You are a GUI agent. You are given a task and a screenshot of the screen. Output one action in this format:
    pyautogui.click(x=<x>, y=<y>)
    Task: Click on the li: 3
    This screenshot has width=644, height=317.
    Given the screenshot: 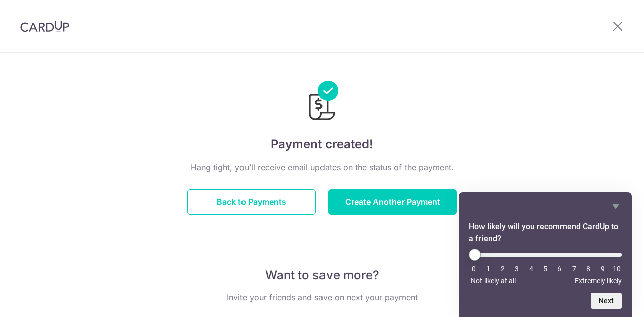 What is the action you would take?
    pyautogui.click(x=517, y=269)
    